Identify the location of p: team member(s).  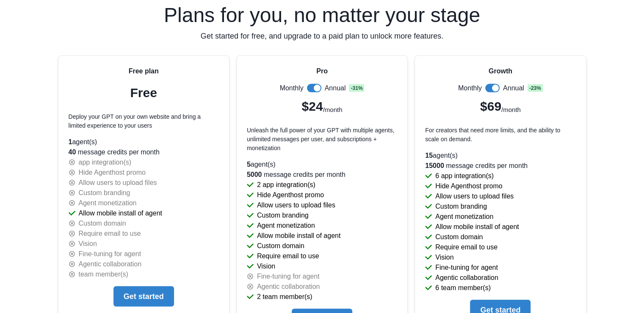
(103, 274).